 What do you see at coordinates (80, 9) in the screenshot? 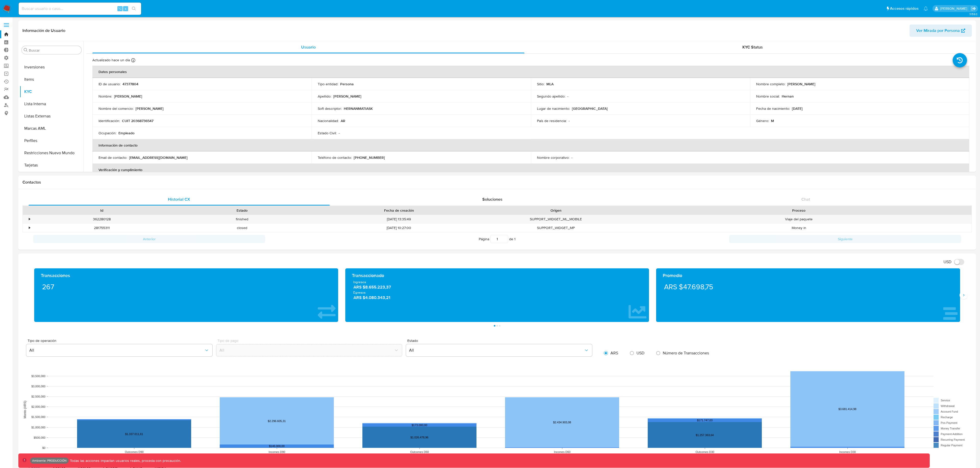
I see `input: Buscar usuario o caso...` at bounding box center [80, 9].